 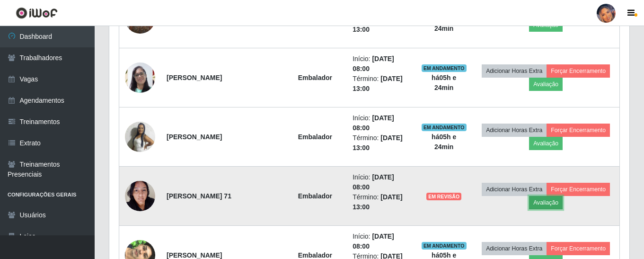 I want to click on img: CoreUI Logo, so click(x=36, y=13).